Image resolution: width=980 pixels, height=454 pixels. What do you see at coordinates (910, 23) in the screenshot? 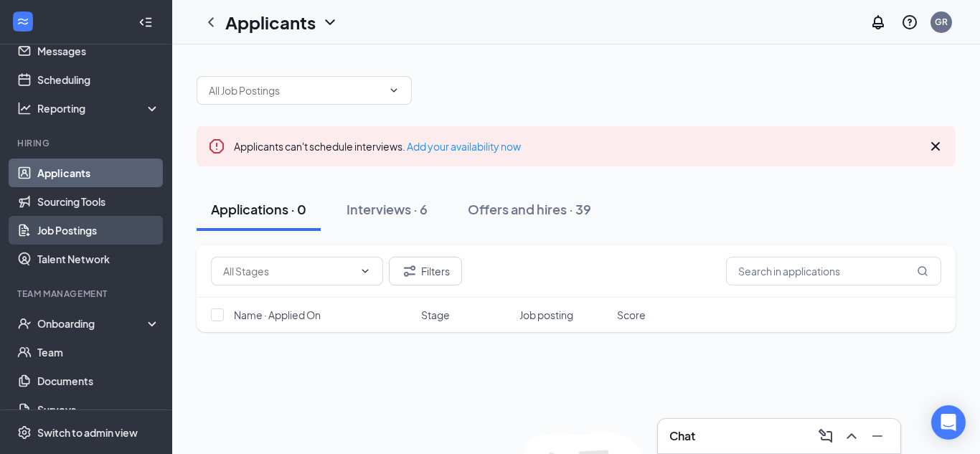
I see `svg: QuestionInfo` at bounding box center [910, 23].